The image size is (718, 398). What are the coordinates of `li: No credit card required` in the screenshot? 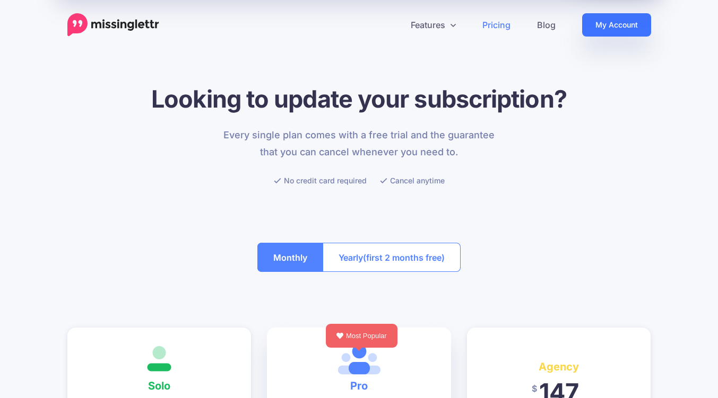 It's located at (320, 180).